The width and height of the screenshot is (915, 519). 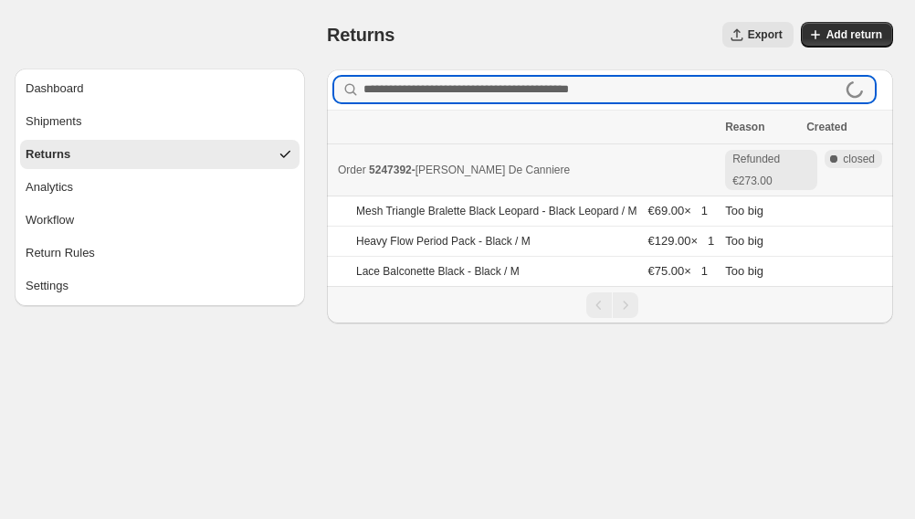 What do you see at coordinates (771, 170) in the screenshot?
I see `div: Refunded` at bounding box center [771, 170].